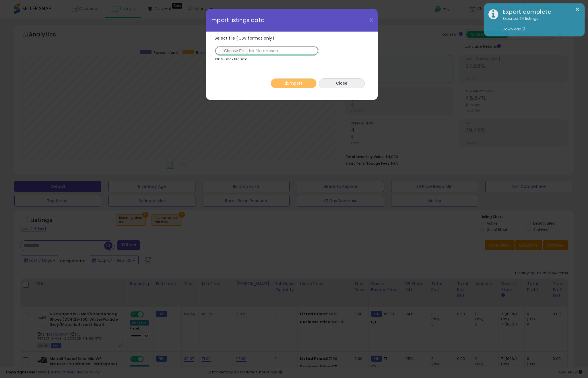 The height and width of the screenshot is (378, 588). Describe the element at coordinates (514, 29) in the screenshot. I see `a: Download` at that location.